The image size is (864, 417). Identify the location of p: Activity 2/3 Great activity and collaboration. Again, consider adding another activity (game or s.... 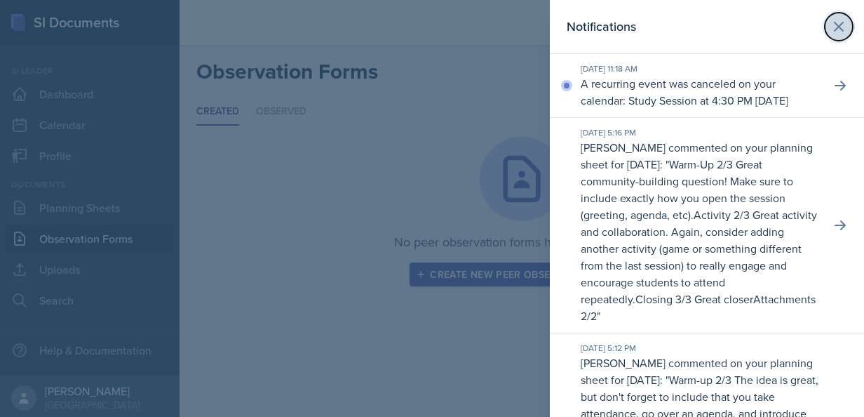
(698, 257).